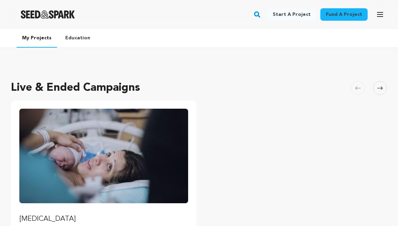 This screenshot has width=398, height=226. What do you see at coordinates (48, 15) in the screenshot?
I see `a: Seed&Spark Homepage` at bounding box center [48, 15].